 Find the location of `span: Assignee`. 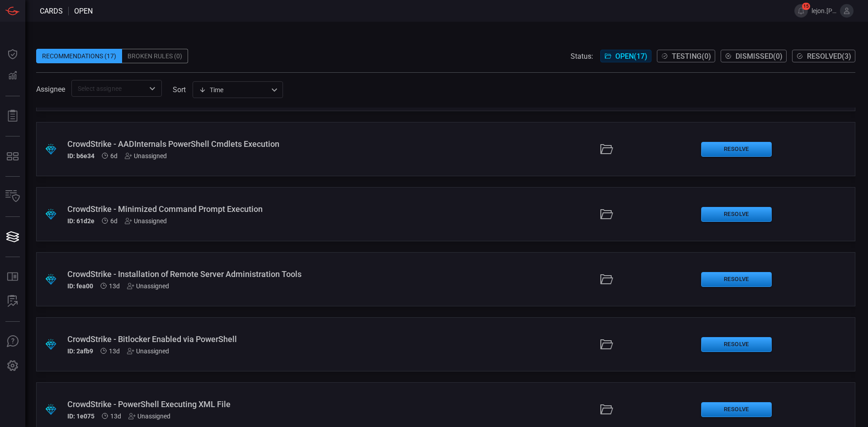

span: Assignee is located at coordinates (50, 89).